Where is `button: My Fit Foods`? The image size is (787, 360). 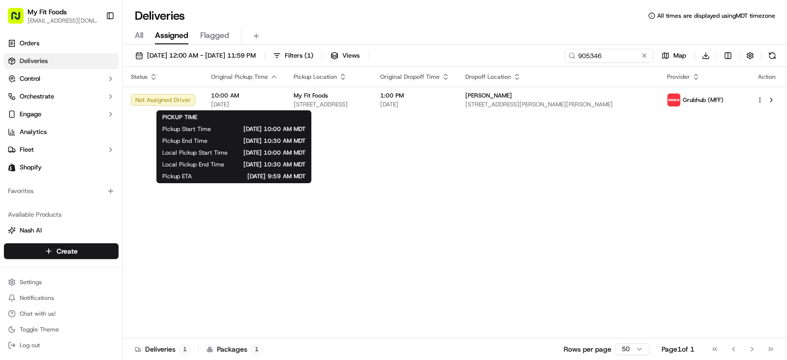
button: My Fit Foods is located at coordinates (47, 12).